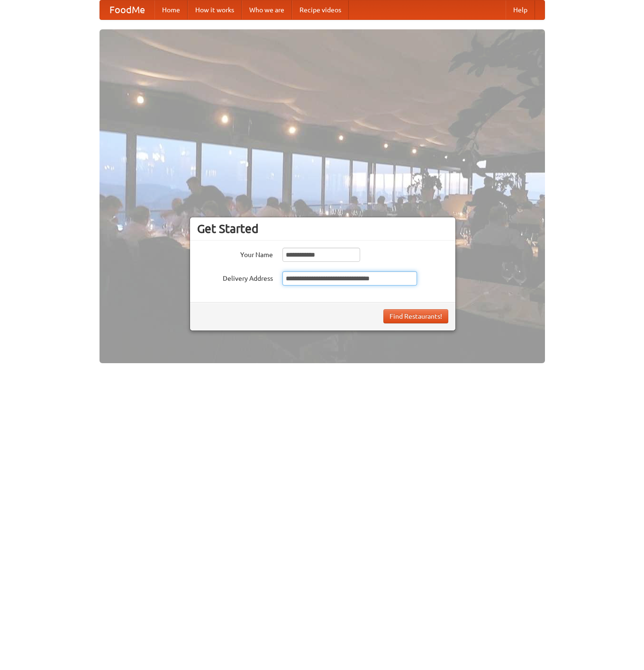  I want to click on label: Delivery Address, so click(235, 277).